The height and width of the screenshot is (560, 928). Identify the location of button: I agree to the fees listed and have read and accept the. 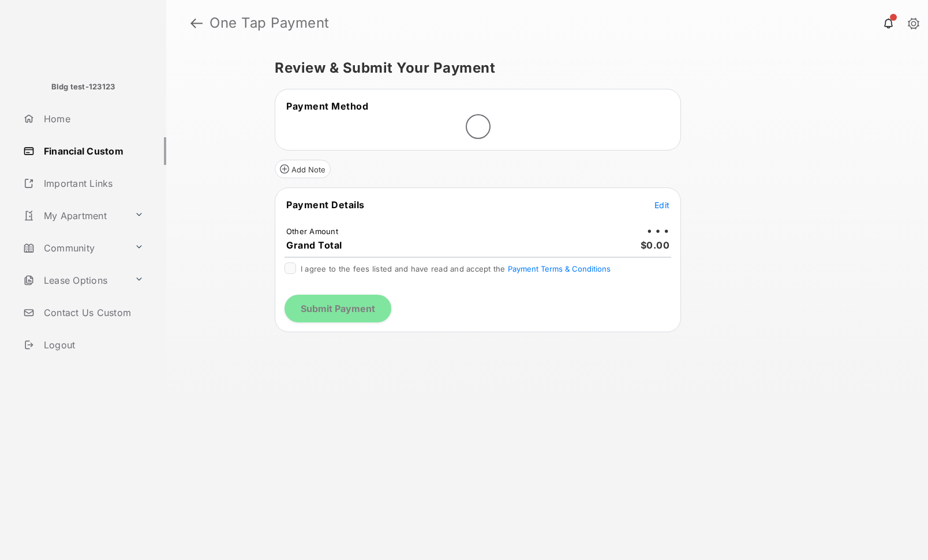
(559, 269).